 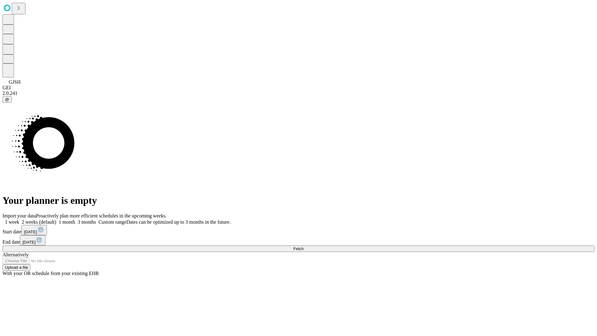 What do you see at coordinates (101, 215) in the screenshot?
I see `span: Proactively plan more efficient schedules in the upcoming weeks.` at bounding box center [101, 215].